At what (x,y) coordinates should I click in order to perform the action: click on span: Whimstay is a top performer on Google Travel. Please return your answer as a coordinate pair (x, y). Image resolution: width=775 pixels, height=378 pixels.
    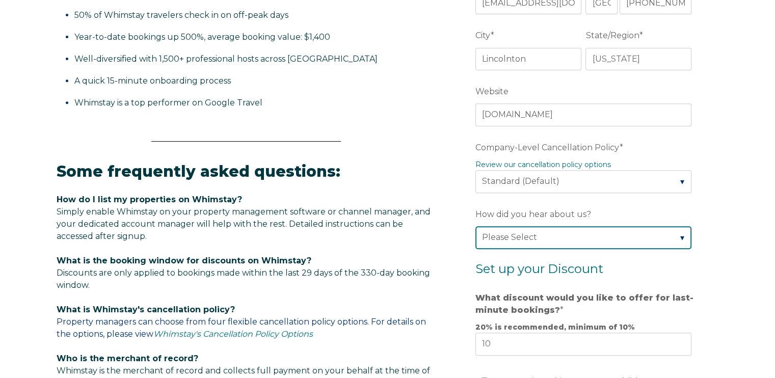
    Looking at the image, I should click on (168, 102).